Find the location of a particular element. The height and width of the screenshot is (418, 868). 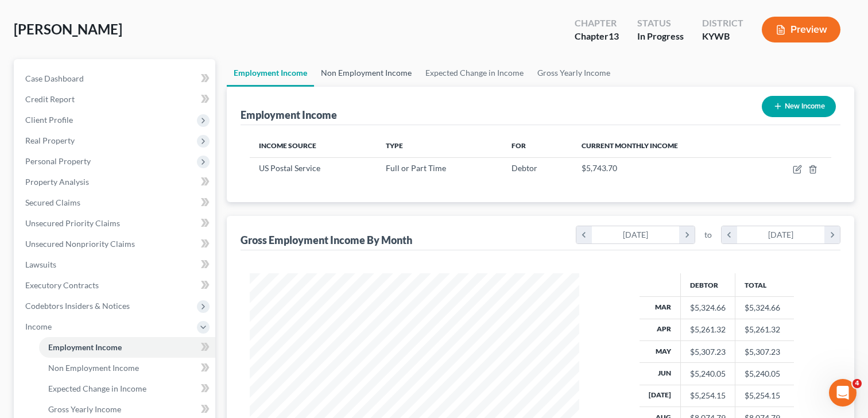

span: Executory Contracts is located at coordinates (62, 285).